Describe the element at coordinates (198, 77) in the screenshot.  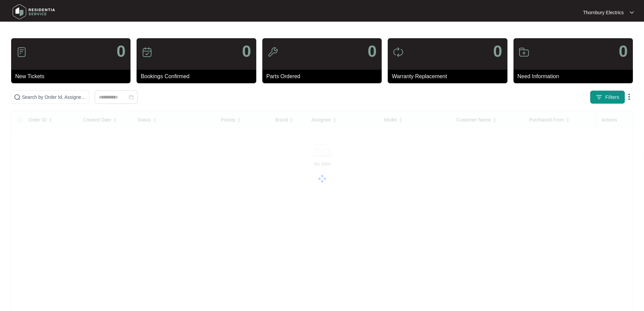
I see `p: Bookings Confirmed` at that location.